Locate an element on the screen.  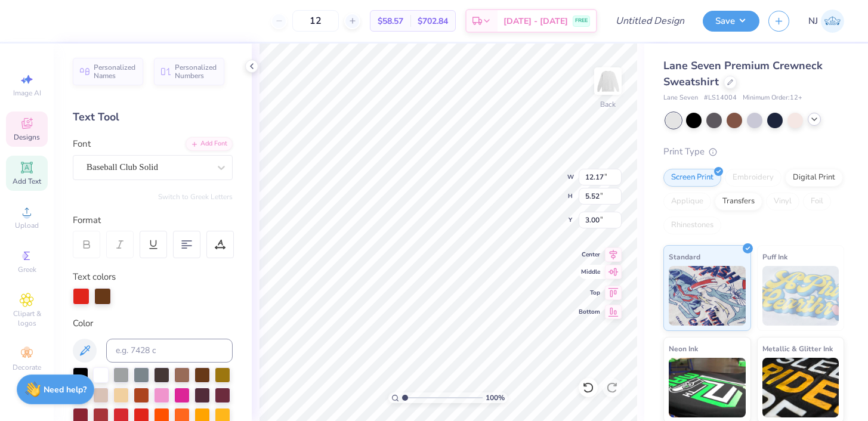
div: Vinyl is located at coordinates (783, 202).